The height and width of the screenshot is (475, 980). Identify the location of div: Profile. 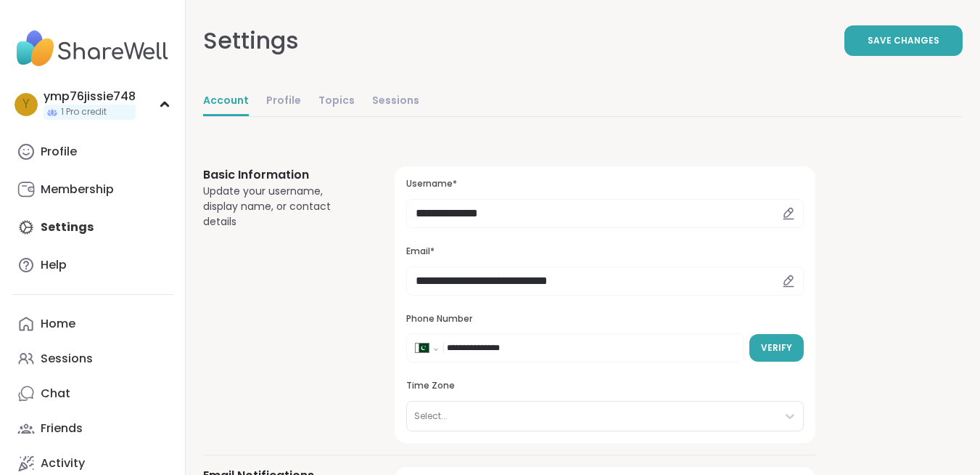
(59, 152).